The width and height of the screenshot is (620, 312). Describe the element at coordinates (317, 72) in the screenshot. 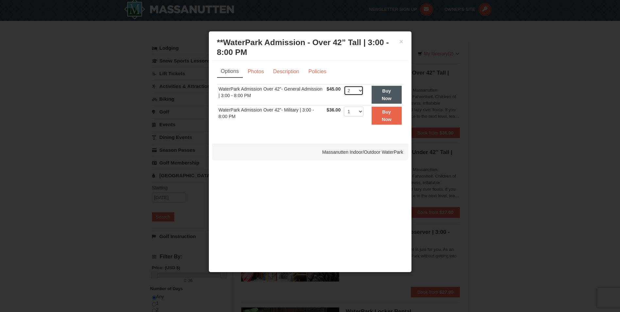

I see `a: Policies` at that location.